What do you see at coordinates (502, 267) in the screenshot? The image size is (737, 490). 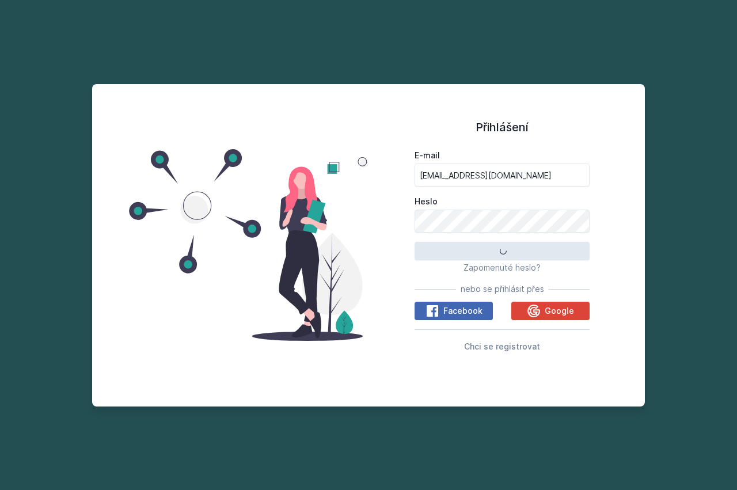 I see `span: Zapomenuté heslo?` at bounding box center [502, 267].